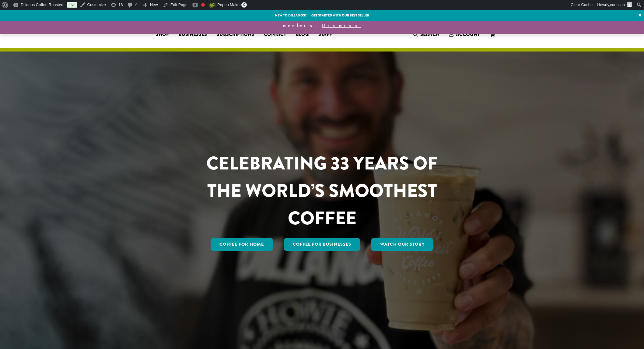  What do you see at coordinates (325, 34) in the screenshot?
I see `span: Staff` at bounding box center [325, 34].